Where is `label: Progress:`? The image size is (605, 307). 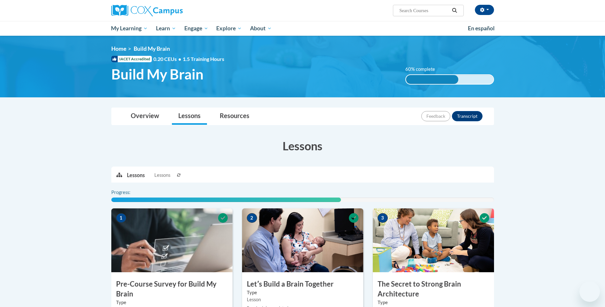
label: Progress: is located at coordinates (129, 192).